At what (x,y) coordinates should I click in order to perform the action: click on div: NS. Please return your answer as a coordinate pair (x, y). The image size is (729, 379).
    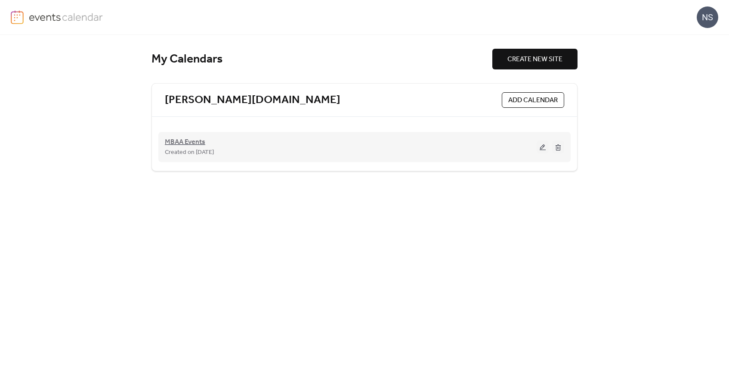
    Looking at the image, I should click on (708, 17).